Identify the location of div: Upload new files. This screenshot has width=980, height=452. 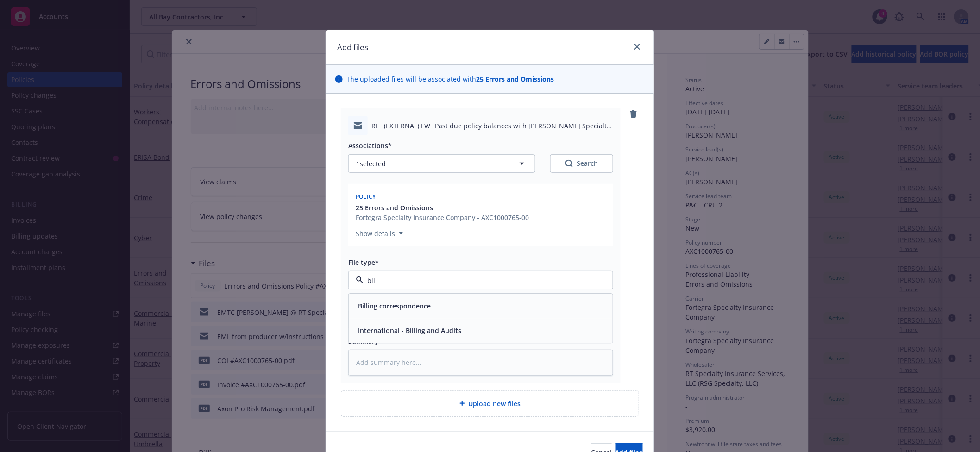
(490, 403).